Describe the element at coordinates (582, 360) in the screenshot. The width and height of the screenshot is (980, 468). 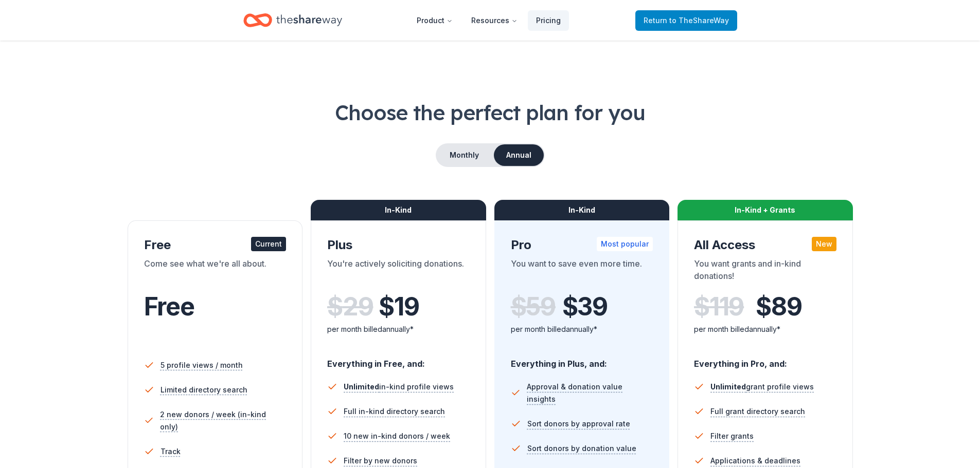
I see `div: Everything in Plus, and:` at that location.